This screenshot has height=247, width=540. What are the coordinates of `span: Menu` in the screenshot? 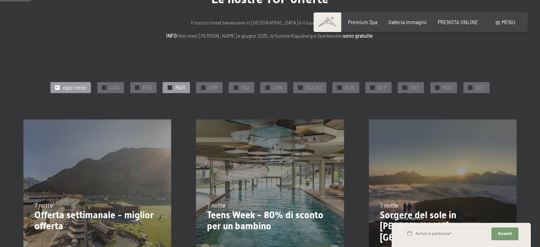 It's located at (508, 22).